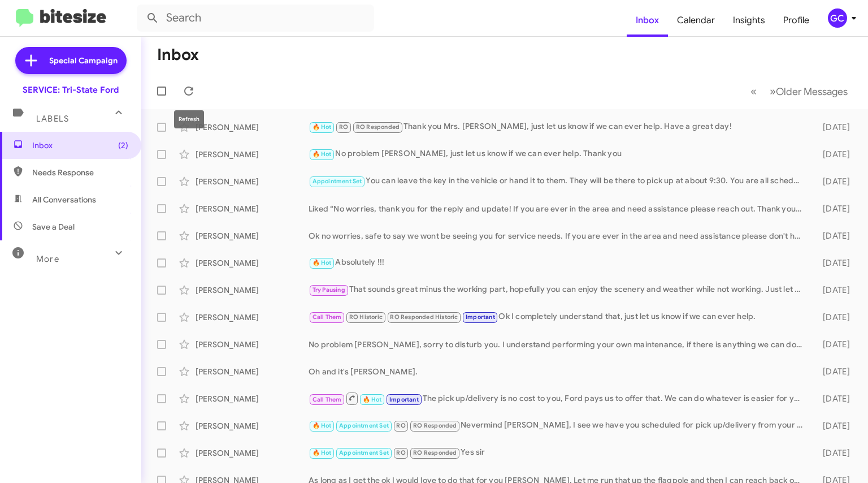 The height and width of the screenshot is (483, 868). I want to click on span: Try Pausing, so click(329, 289).